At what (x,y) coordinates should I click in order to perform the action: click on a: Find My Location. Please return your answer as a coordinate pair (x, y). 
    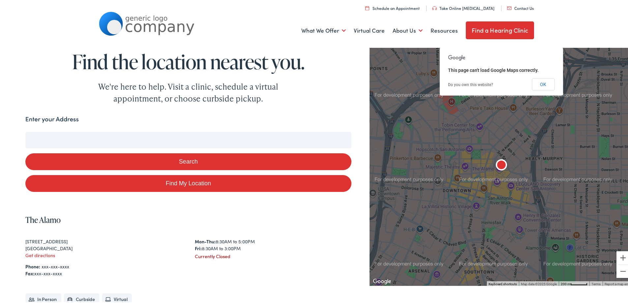
    Looking at the image, I should click on (188, 182).